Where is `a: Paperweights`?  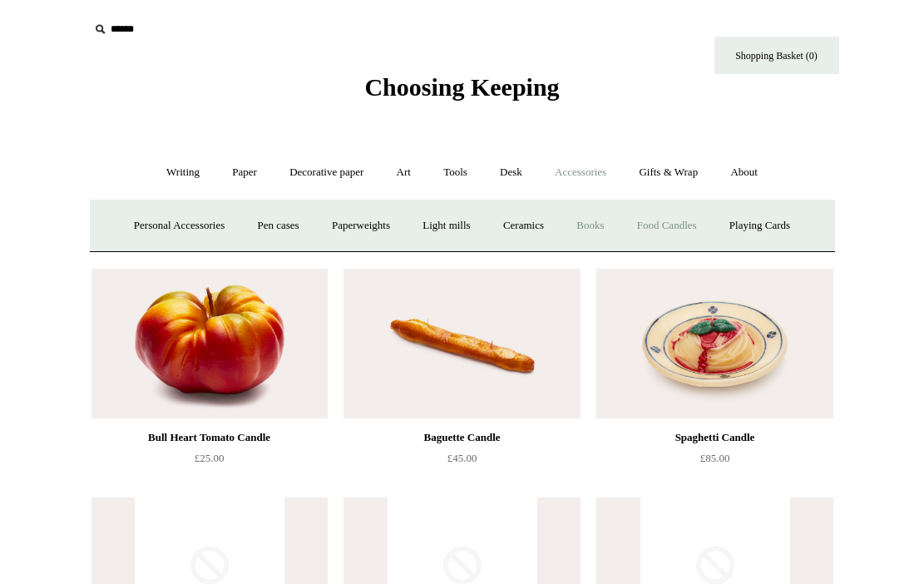
a: Paperweights is located at coordinates (361, 225).